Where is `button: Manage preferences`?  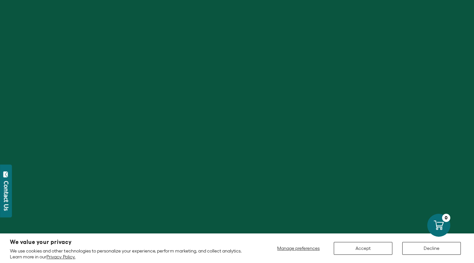 button: Manage preferences is located at coordinates (298, 249).